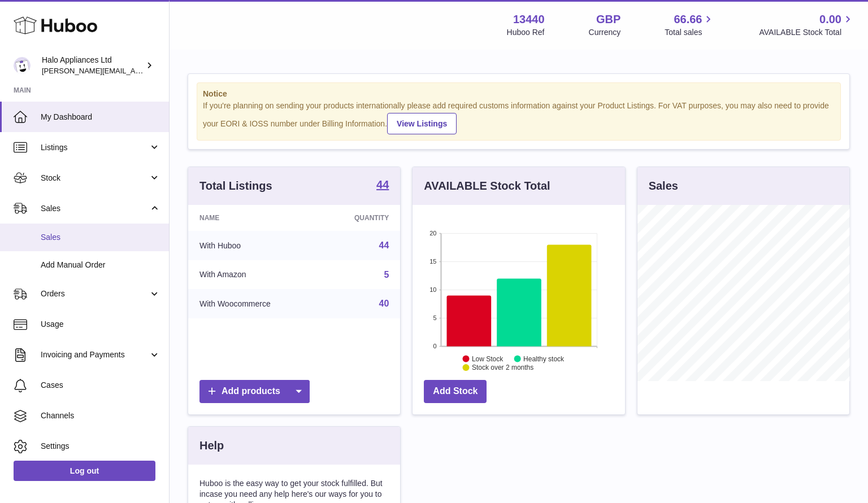 This screenshot has width=868, height=503. I want to click on h3: Help, so click(212, 446).